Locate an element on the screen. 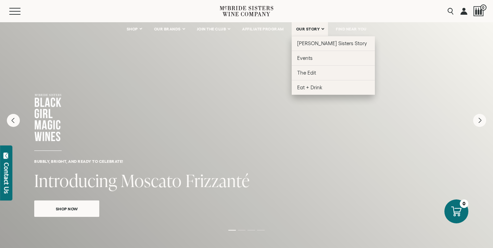 The image size is (493, 248). span: The Edit is located at coordinates (307, 73).